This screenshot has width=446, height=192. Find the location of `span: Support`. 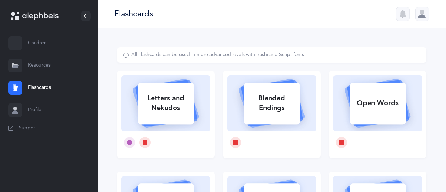

span: Support is located at coordinates (28, 128).